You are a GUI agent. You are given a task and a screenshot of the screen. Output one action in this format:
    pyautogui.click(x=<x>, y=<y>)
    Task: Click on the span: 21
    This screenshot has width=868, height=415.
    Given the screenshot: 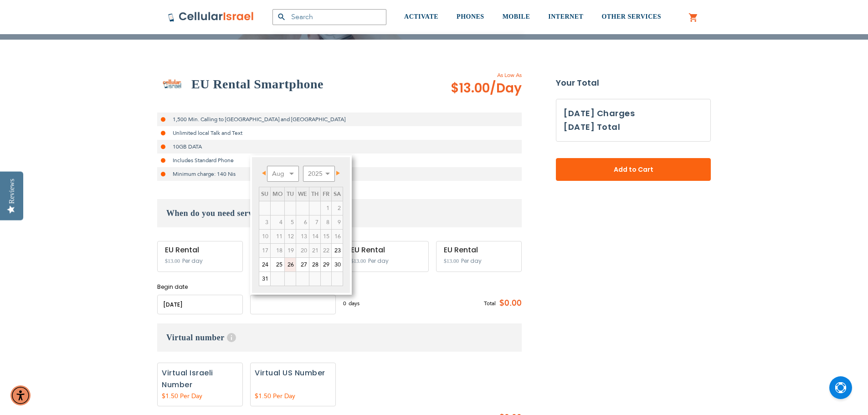 What is the action you would take?
    pyautogui.click(x=315, y=251)
    